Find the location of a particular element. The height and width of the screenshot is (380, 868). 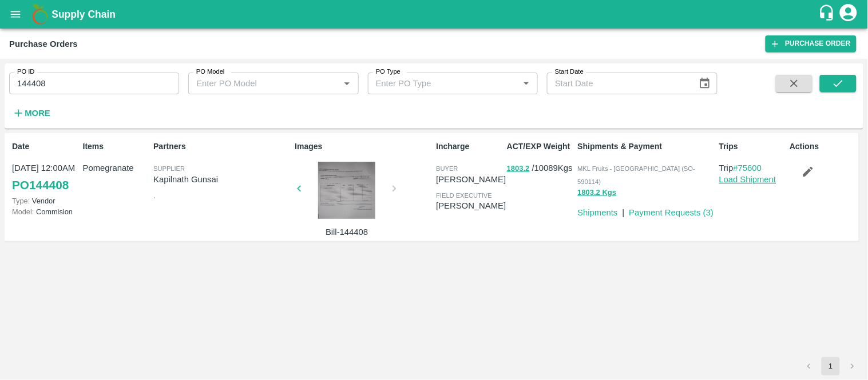

a: #75600 is located at coordinates (748, 168).